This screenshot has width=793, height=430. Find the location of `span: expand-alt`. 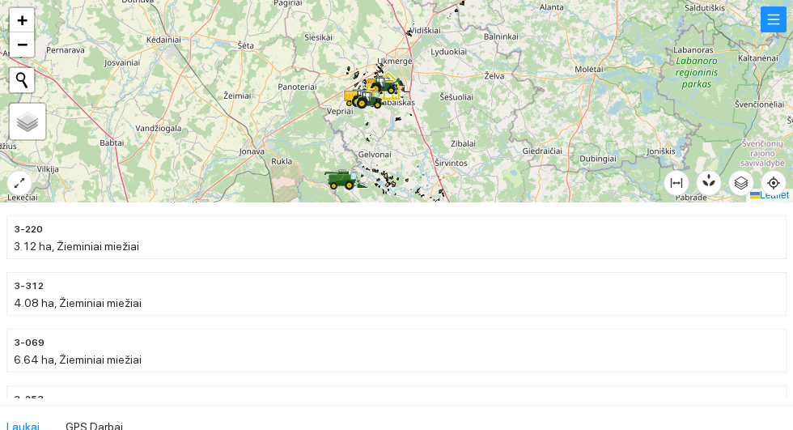

span: expand-alt is located at coordinates (19, 183).